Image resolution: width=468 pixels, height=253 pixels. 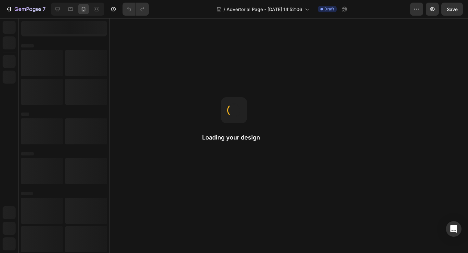 I want to click on p: 7, so click(x=44, y=9).